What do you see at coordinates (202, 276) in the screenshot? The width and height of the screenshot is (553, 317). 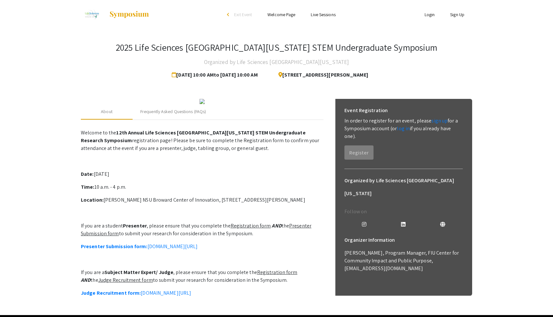 I see `p: If you are a , please ensure that you complete the the to submit your research for consideration ...` at bounding box center [202, 276].